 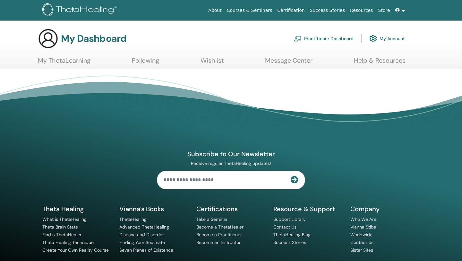 What do you see at coordinates (289, 219) in the screenshot?
I see `a: Support Library` at bounding box center [289, 219].